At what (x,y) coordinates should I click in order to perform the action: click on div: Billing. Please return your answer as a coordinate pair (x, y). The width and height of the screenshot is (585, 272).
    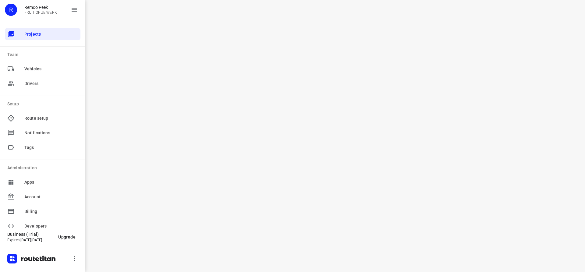
    Looking at the image, I should click on (43, 211).